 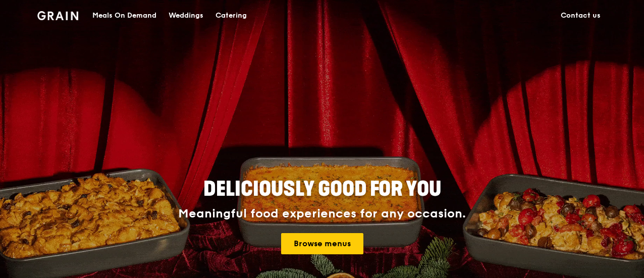 I want to click on a: Weddings, so click(x=186, y=16).